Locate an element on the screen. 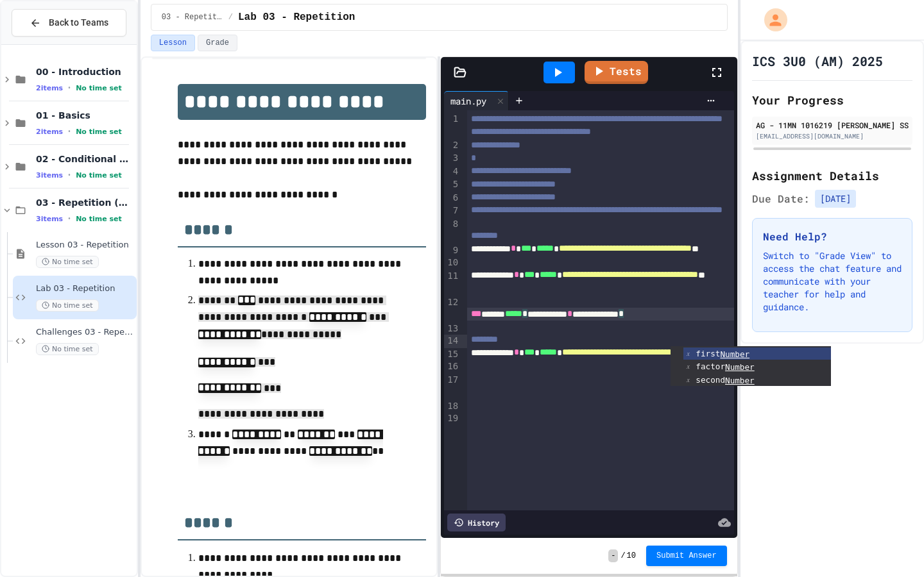 This screenshot has width=924, height=577. span: first is located at coordinates (722, 353).